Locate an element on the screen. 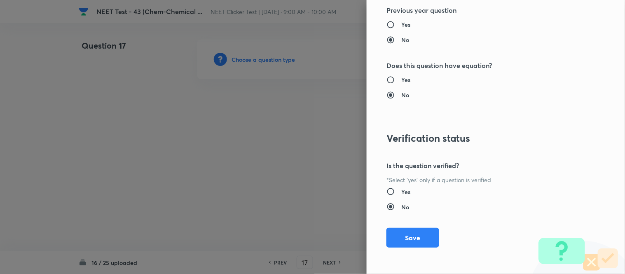  h5: Is the question verified? is located at coordinates (482, 166).